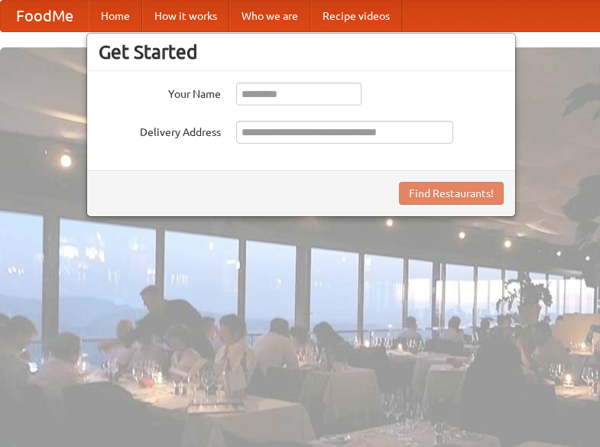 The width and height of the screenshot is (600, 447). What do you see at coordinates (160, 92) in the screenshot?
I see `label: Your Name` at bounding box center [160, 92].